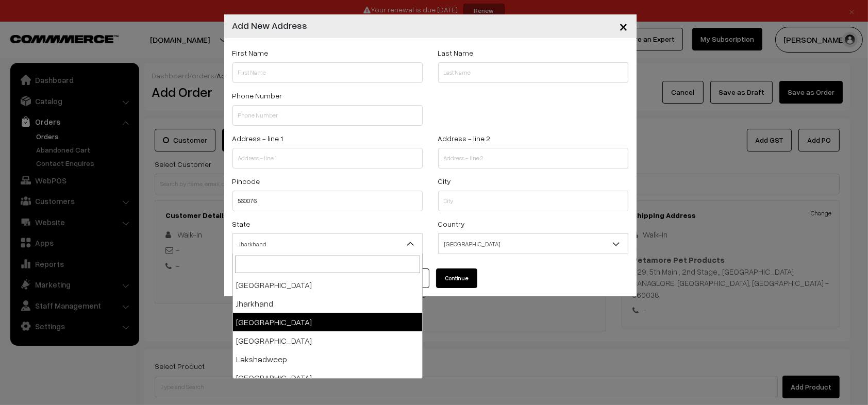 This screenshot has height=405, width=868. Describe the element at coordinates (533, 158) in the screenshot. I see `input: Address - line 2` at that location.